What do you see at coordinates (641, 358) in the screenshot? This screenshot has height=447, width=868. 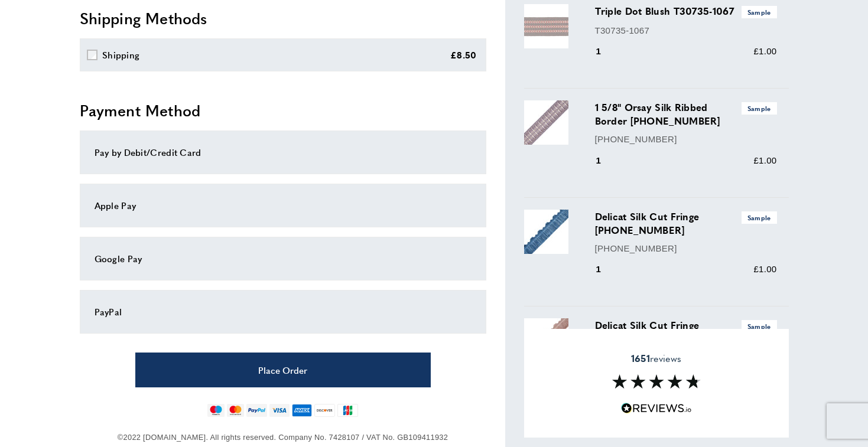 I see `strong: 1651` at bounding box center [641, 358].